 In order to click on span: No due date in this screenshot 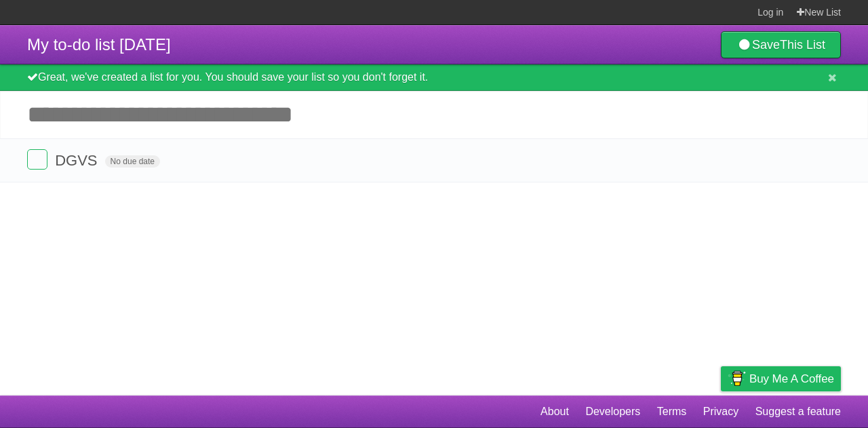, I will do `click(132, 162)`.